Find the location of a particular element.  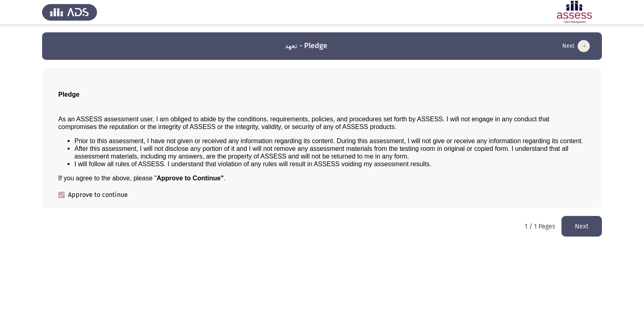

span: Approve to continue is located at coordinates (98, 195).